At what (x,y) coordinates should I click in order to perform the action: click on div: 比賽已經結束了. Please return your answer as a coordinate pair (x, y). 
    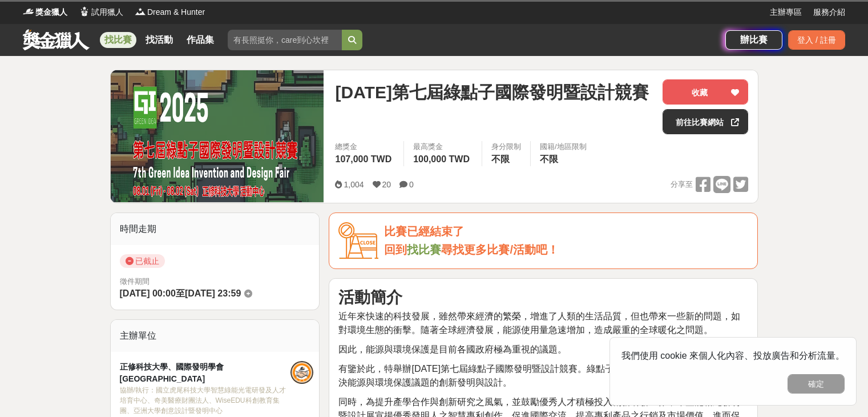
    Looking at the image, I should click on (566, 231).